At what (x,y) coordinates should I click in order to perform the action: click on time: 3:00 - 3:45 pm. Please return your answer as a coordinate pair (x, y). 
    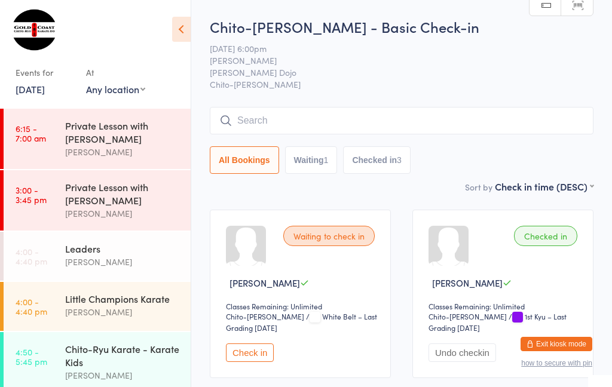
    Looking at the image, I should click on (31, 195).